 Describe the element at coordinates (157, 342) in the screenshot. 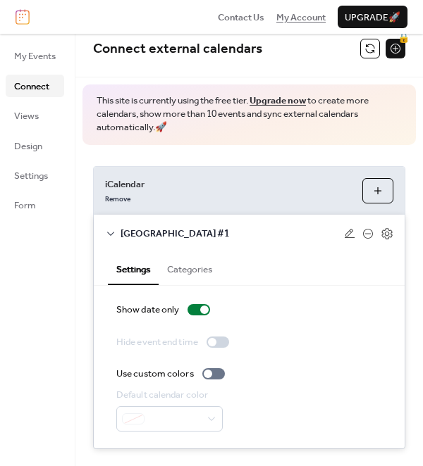

I see `div: Hide event end time` at that location.